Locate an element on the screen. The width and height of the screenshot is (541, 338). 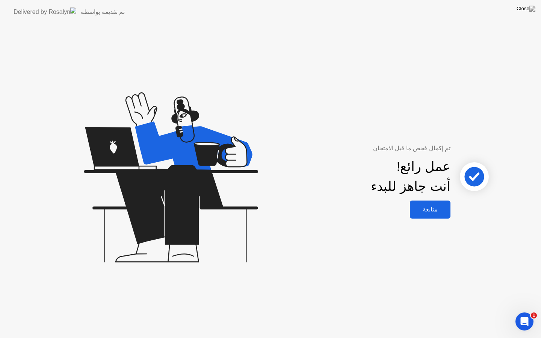
button: متابعة is located at coordinates (430, 210).